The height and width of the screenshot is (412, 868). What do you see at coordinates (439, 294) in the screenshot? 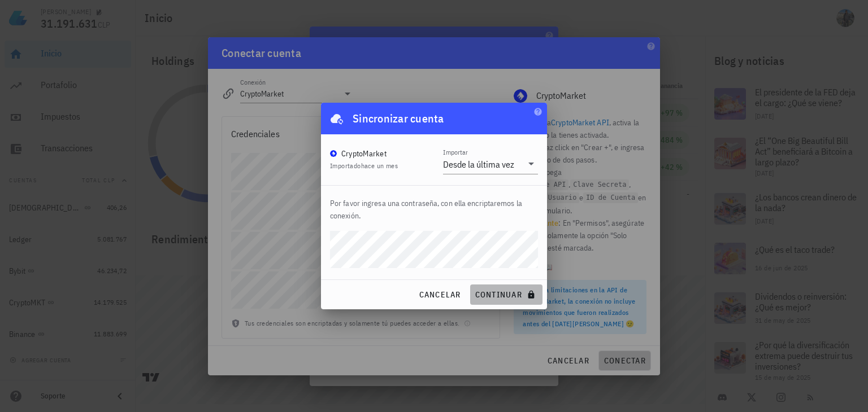
I see `button: cancelar` at bounding box center [439, 294].